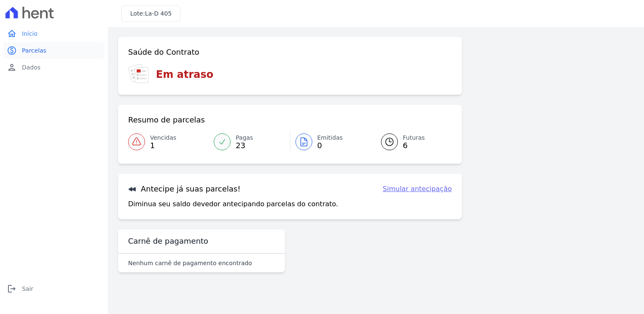 The width and height of the screenshot is (644, 314). I want to click on span: La-D 405, so click(158, 13).